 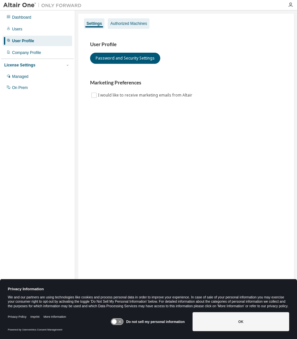 I want to click on div: License Settings, so click(x=20, y=65).